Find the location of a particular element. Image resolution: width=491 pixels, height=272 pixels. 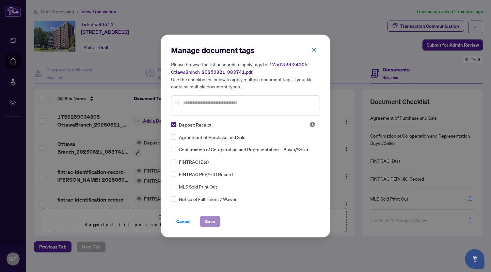

span: FINTRAC ID(s) is located at coordinates (194, 162).